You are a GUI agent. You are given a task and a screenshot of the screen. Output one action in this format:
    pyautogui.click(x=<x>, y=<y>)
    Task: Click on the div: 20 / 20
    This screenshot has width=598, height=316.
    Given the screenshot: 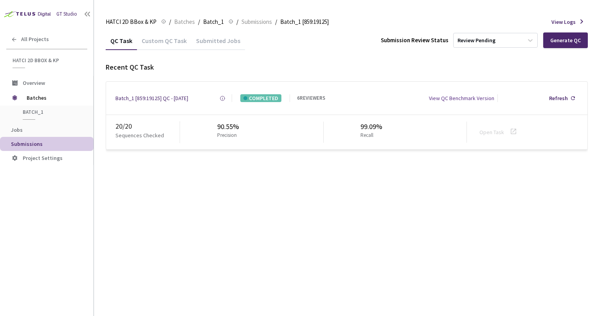 What is the action you would take?
    pyautogui.click(x=148, y=126)
    